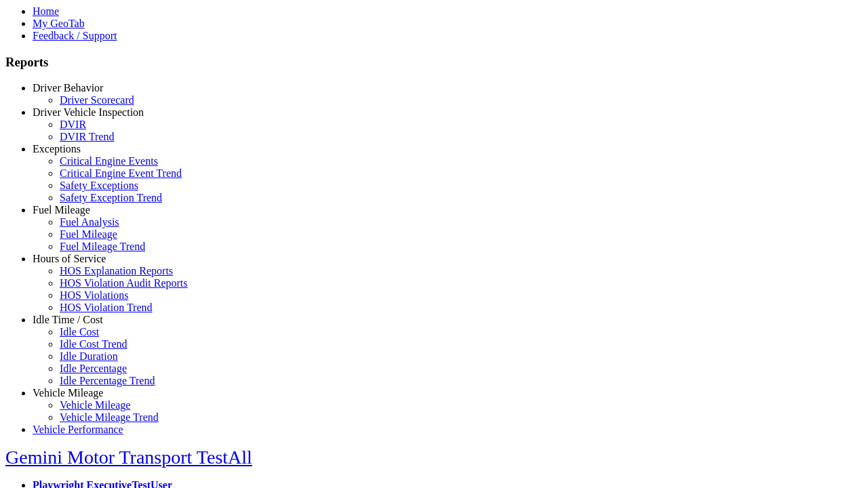 The height and width of the screenshot is (488, 868). What do you see at coordinates (88, 112) in the screenshot?
I see `a: Driver Vehicle Inspection` at bounding box center [88, 112].